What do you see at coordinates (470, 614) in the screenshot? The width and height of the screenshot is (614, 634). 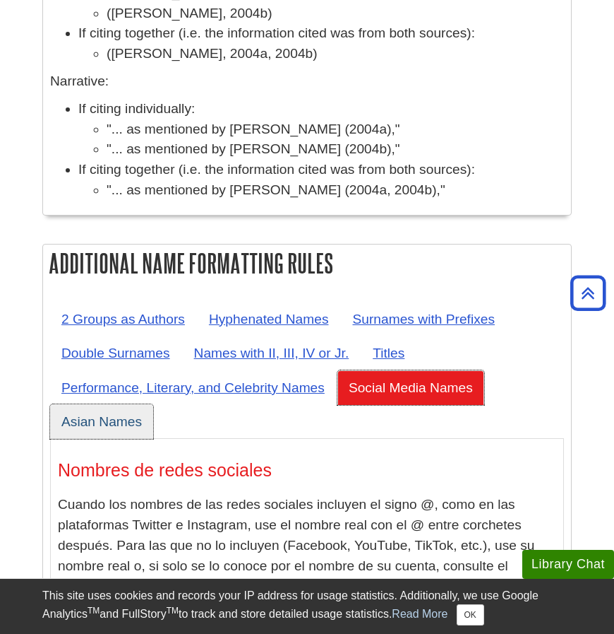 I see `button: Close` at bounding box center [470, 614].